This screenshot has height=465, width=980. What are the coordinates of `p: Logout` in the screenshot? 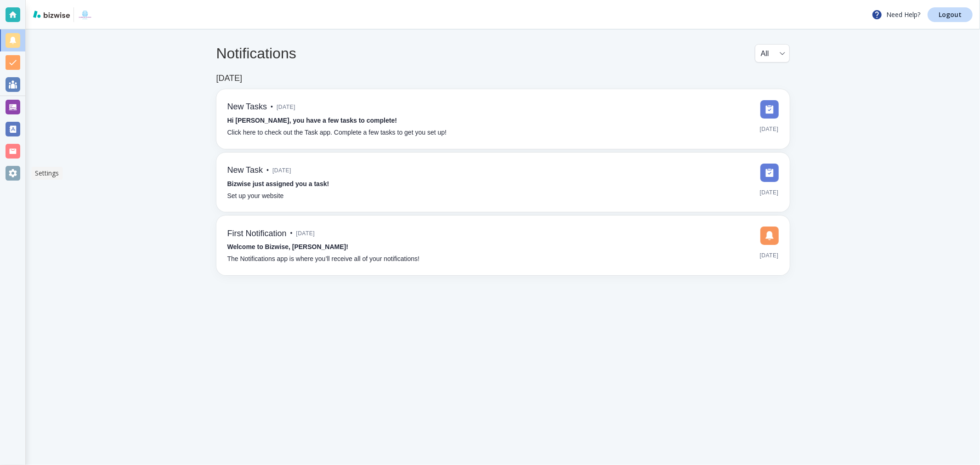 It's located at (950, 15).